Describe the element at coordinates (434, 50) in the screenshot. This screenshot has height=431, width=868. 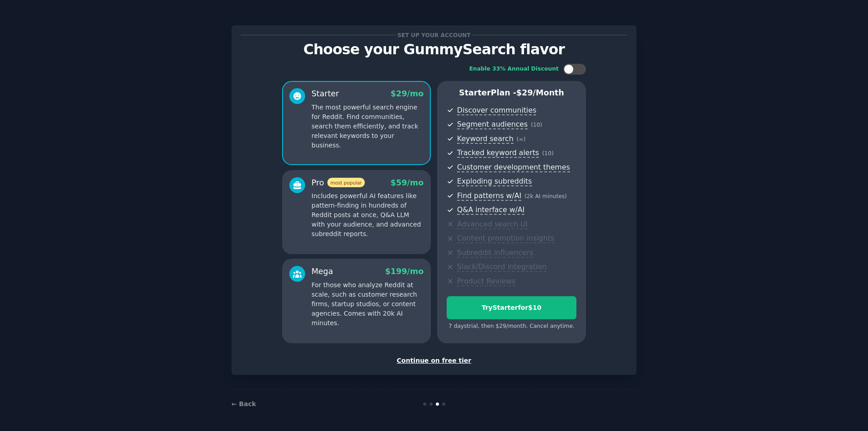
I see `p: Choose your GummySearch flavor` at that location.